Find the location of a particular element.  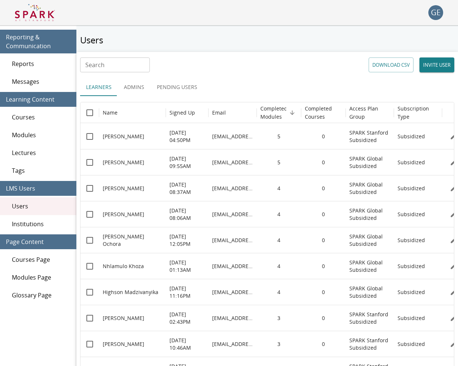

span: Modules is located at coordinates (41, 135).